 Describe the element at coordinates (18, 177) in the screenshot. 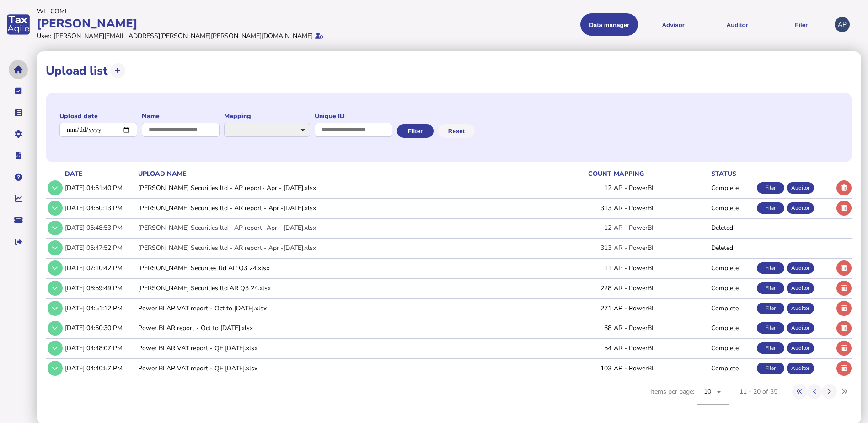

I see `button: Help pages` at that location.